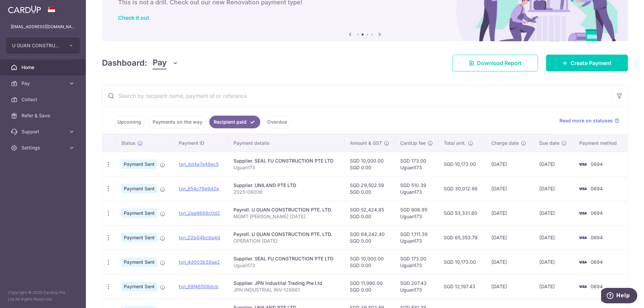 The height and width of the screenshot is (308, 644). Describe the element at coordinates (286, 290) in the screenshot. I see `p: JPN INDUSTRIAL INV-128661` at that location.